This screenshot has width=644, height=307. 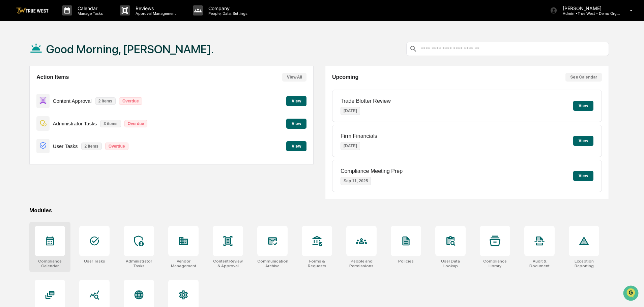 I want to click on img: logo, so click(x=32, y=11).